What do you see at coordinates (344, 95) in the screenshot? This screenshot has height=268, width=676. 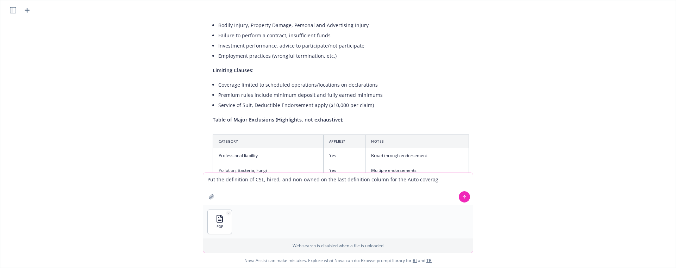 I see `li: Premium rules include minimum deposit and fully earned minimums` at bounding box center [344, 95].